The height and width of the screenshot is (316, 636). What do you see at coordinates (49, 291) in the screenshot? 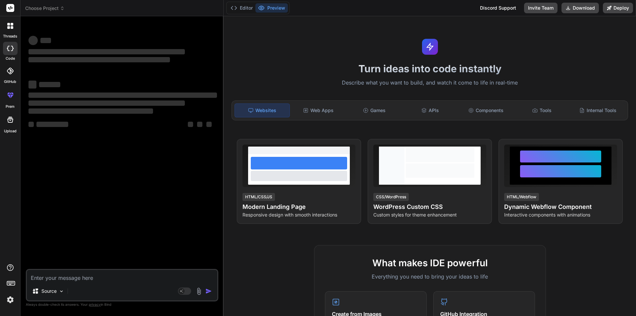
I see `p: Source` at bounding box center [49, 291].